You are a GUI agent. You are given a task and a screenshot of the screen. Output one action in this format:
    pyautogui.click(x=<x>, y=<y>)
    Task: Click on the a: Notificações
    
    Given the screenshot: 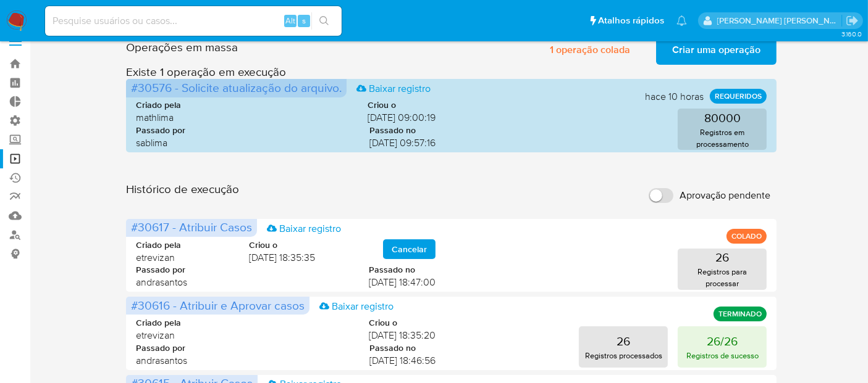 What is the action you would take?
    pyautogui.click(x=682, y=20)
    